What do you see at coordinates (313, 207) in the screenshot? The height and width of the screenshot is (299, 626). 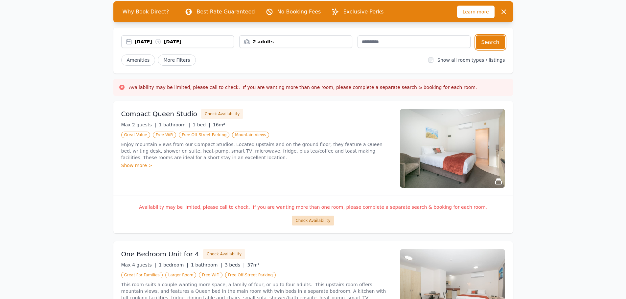 I see `p: Availability may be limited, please call to check. If you are wanting more than one room, please ...` at bounding box center [313, 207].